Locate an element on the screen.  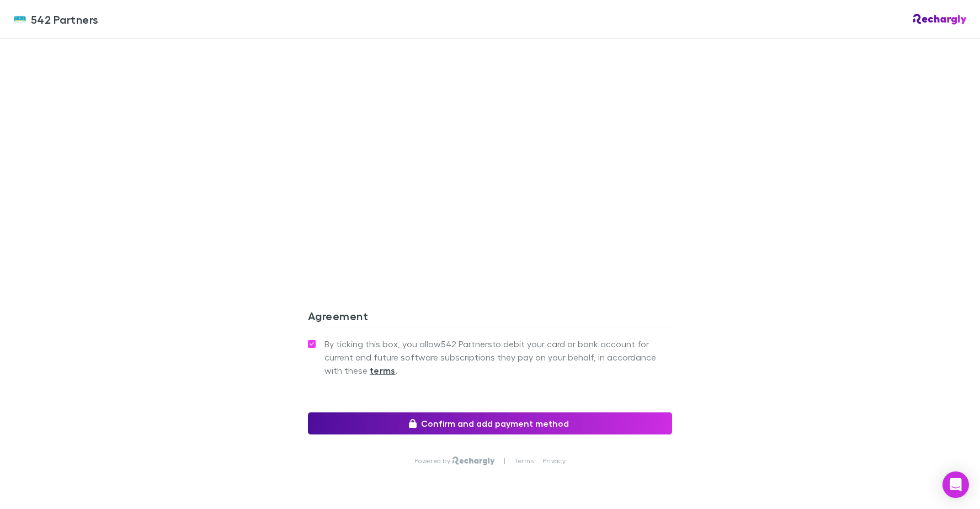
button: Confirm and add payment method is located at coordinates (490, 423).